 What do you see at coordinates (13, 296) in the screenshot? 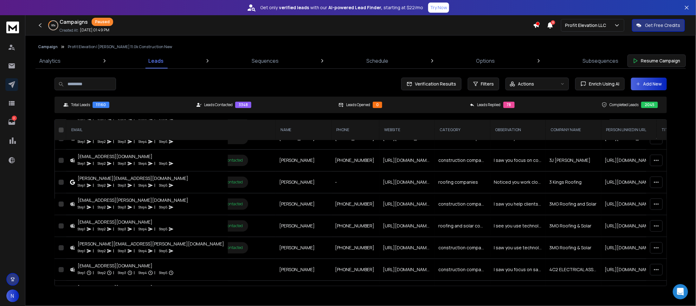
I see `span: N` at bounding box center [13, 296].